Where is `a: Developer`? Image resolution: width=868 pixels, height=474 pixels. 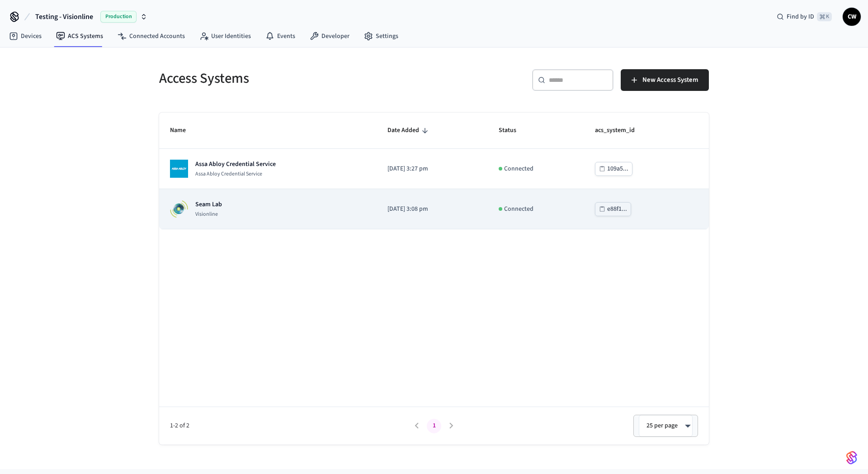 a: Developer is located at coordinates (329, 36).